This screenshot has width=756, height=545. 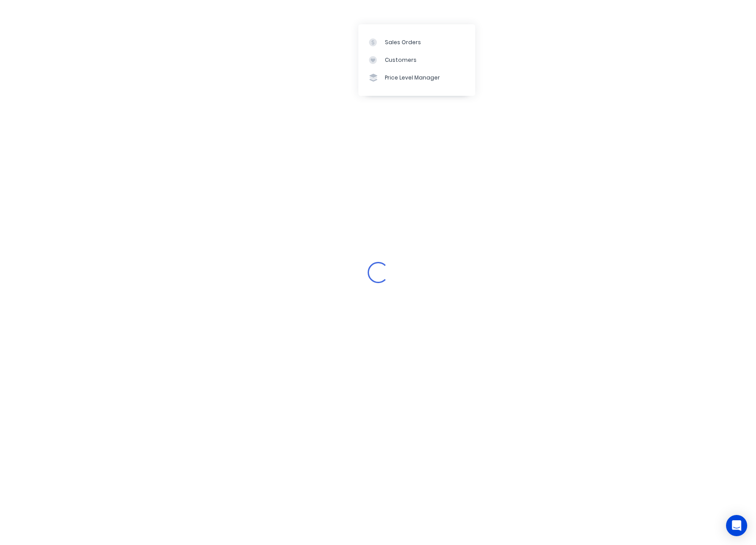 I want to click on div: Customers, so click(x=401, y=60).